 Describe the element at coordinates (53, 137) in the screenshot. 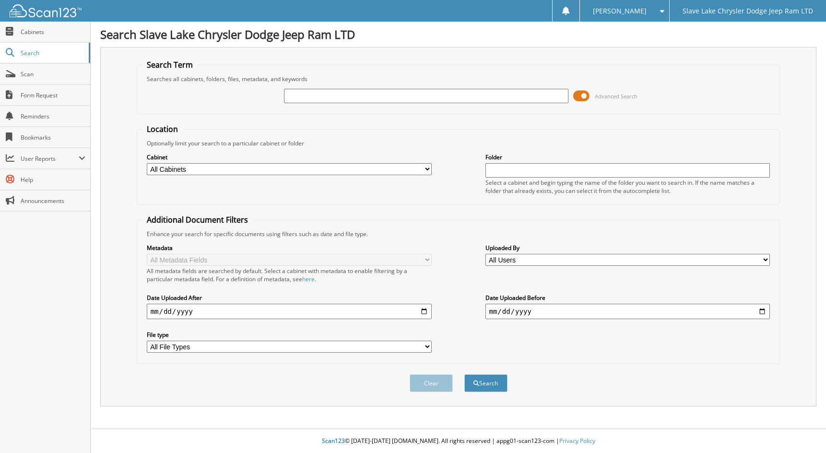

I see `span: Bookmarks` at that location.